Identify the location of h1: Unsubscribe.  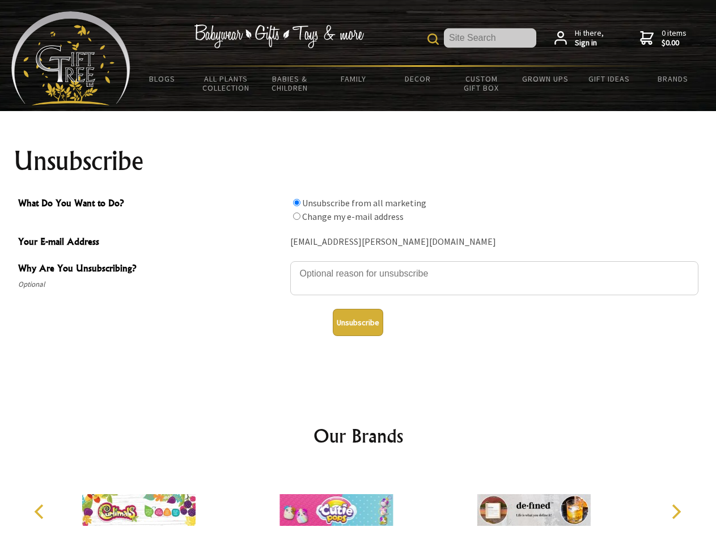
(358, 161).